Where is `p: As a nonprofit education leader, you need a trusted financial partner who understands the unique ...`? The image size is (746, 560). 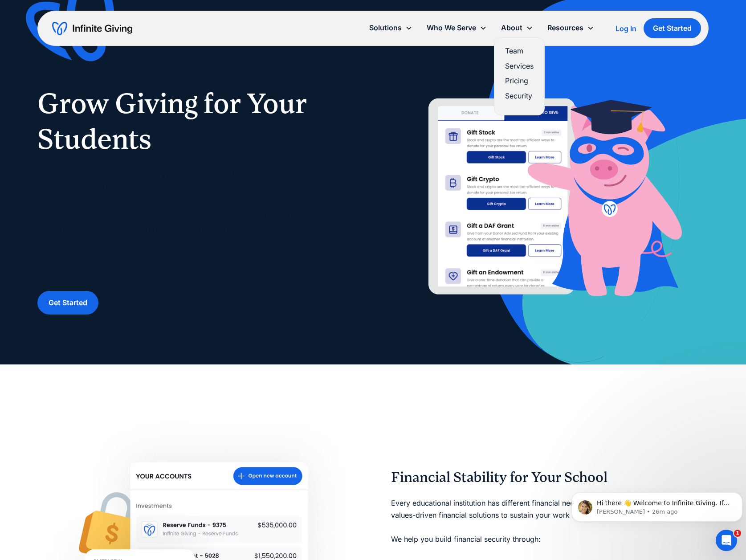 p: As a nonprofit education leader, you need a trusted financial partner who understands the unique ... is located at coordinates (197, 222).